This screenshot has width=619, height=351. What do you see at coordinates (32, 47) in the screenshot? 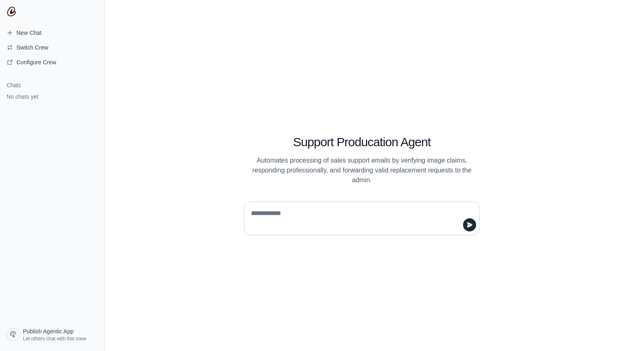
I see `span: Switch Crew` at bounding box center [32, 47].